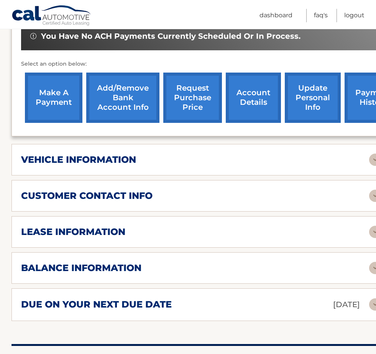  Describe the element at coordinates (73, 232) in the screenshot. I see `h2: lease information` at that location.